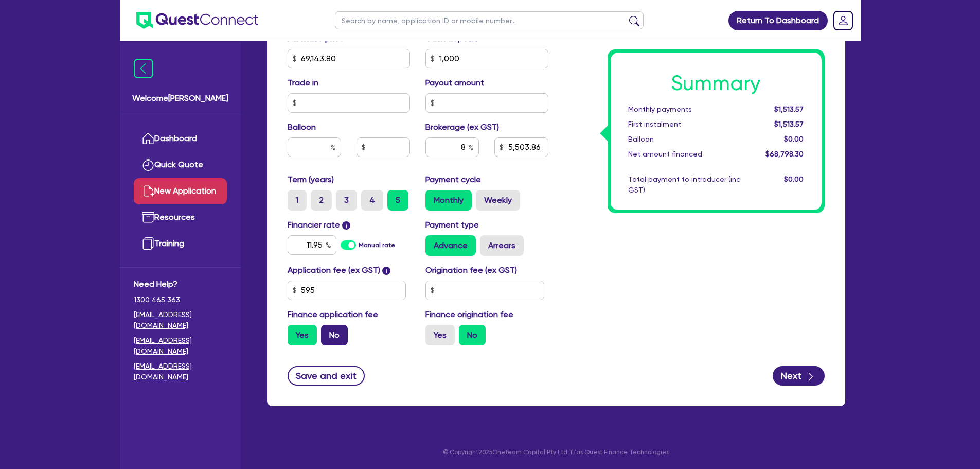 Image resolution: width=980 pixels, height=469 pixels. What do you see at coordinates (311, 180) in the screenshot?
I see `label: Term (years)` at bounding box center [311, 180].